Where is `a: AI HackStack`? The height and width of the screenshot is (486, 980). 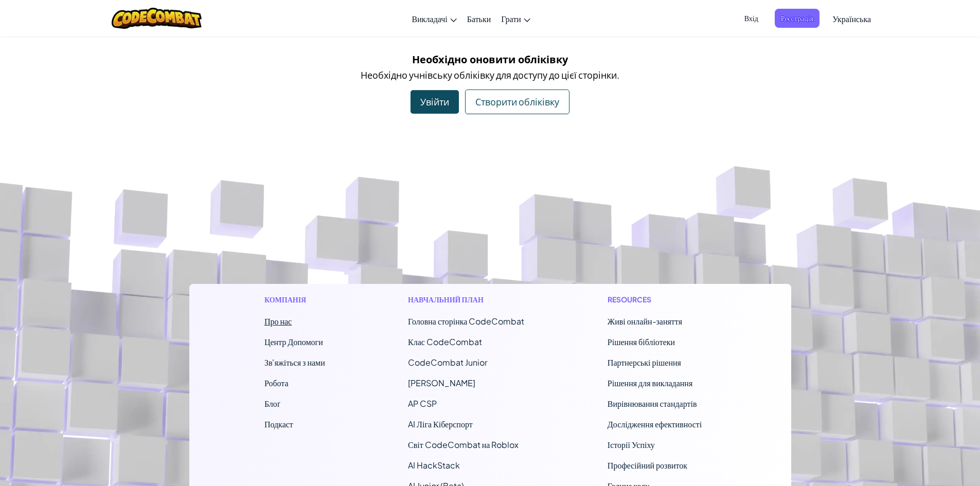 a: AI HackStack is located at coordinates (434, 465).